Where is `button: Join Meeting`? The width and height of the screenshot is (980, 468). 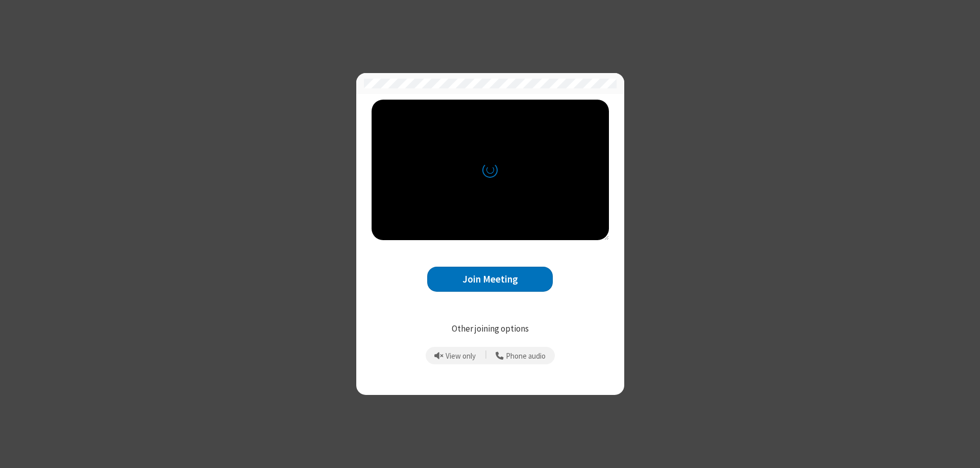 button: Join Meeting is located at coordinates (490, 279).